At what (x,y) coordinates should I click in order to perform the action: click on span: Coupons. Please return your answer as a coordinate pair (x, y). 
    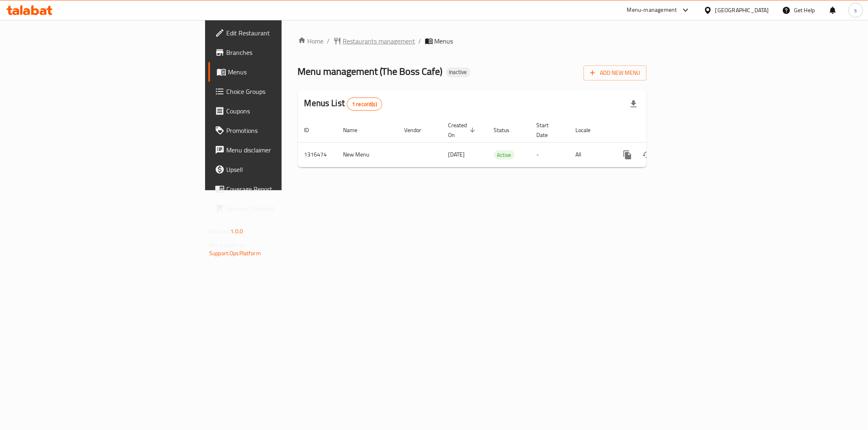
    Looking at the image, I should click on (285, 111).